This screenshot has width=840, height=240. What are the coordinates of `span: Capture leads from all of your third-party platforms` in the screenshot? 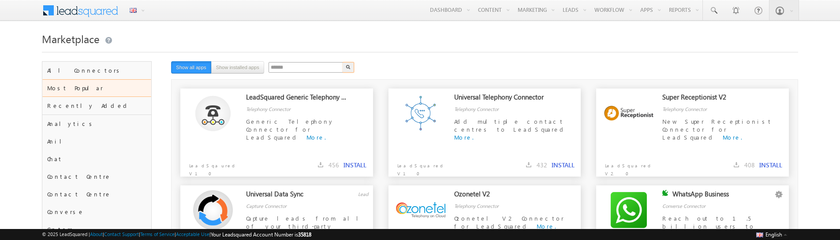 It's located at (306, 226).